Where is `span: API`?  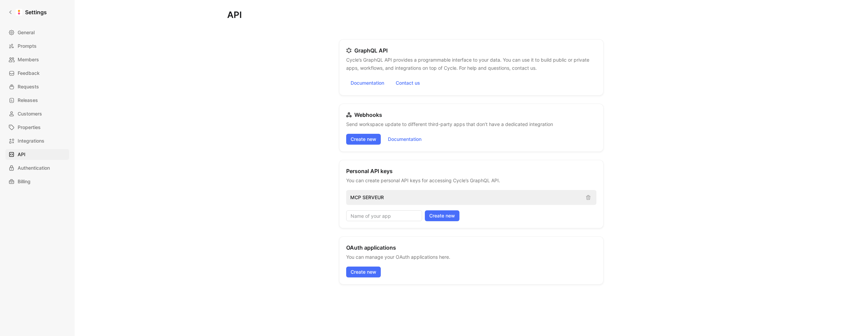
span: API is located at coordinates (22, 155).